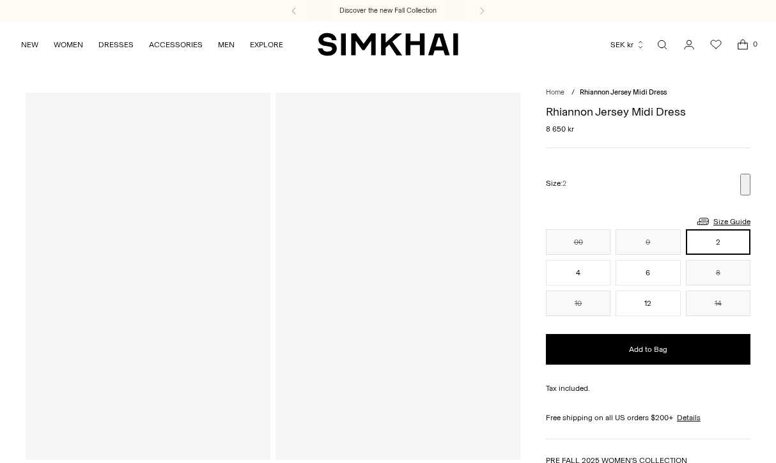 The height and width of the screenshot is (463, 776). Describe the element at coordinates (689, 45) in the screenshot. I see `a: Go to the account page` at that location.